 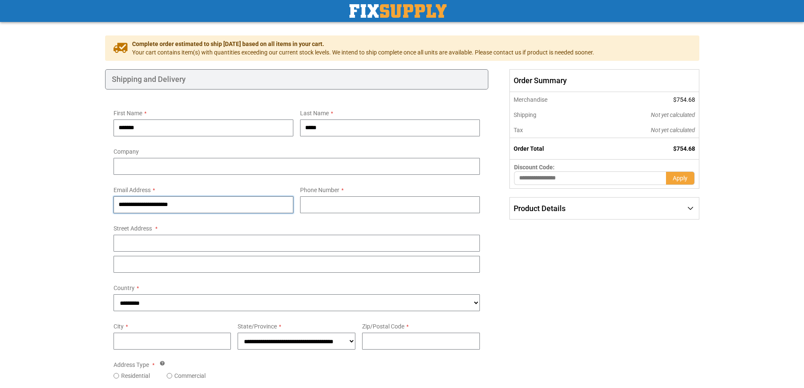 What do you see at coordinates (119, 326) in the screenshot?
I see `span: City` at bounding box center [119, 326].